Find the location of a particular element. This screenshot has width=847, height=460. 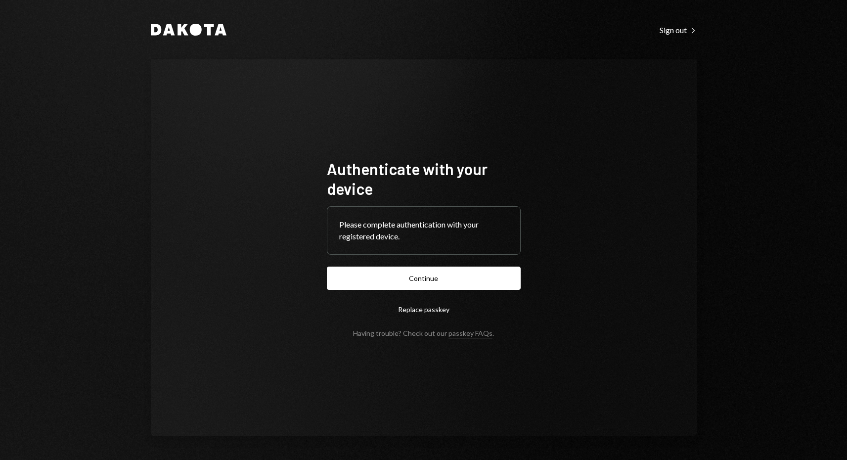

div: Sign out is located at coordinates (678, 30).